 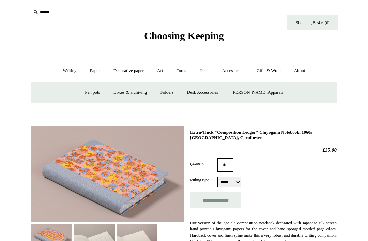 I want to click on a: Desk, so click(x=204, y=71).